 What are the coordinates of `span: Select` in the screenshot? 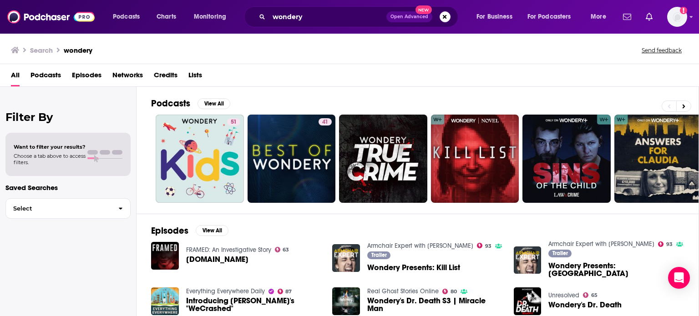 It's located at (58, 208).